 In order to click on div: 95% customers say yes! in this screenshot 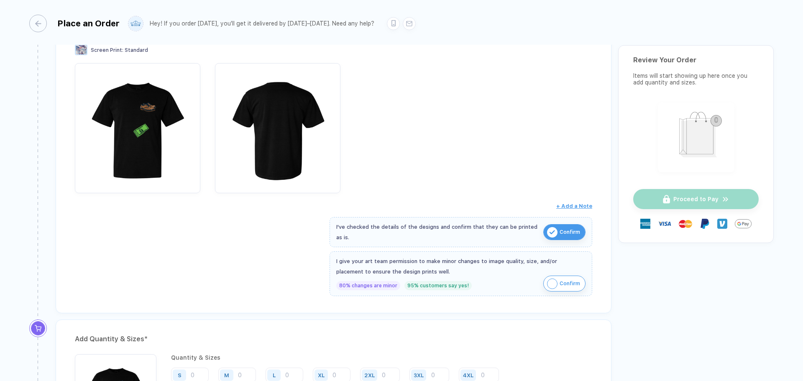, I will do `click(438, 286)`.